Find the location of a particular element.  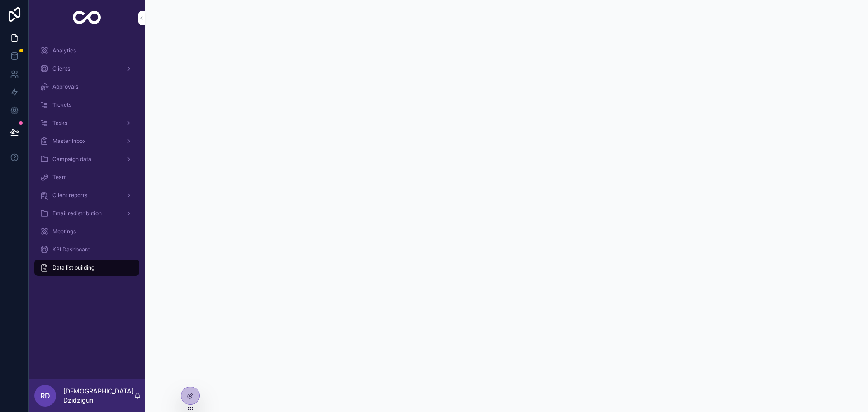

span: Tasks is located at coordinates (60, 123).